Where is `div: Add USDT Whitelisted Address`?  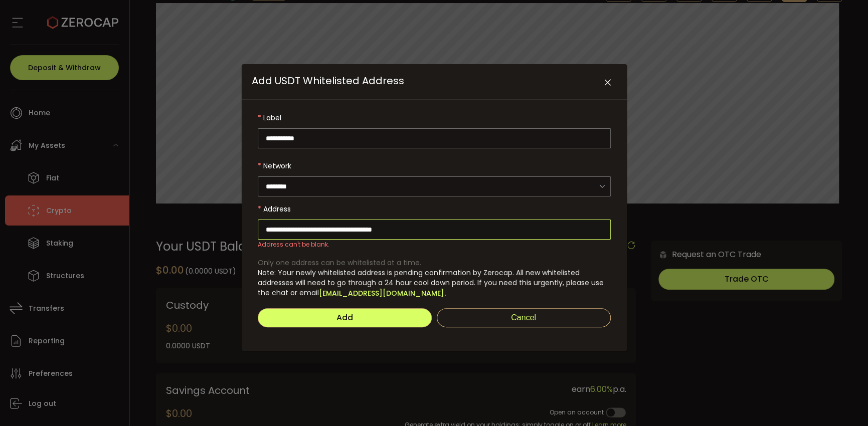
div: Add USDT Whitelisted Address is located at coordinates (434, 207).